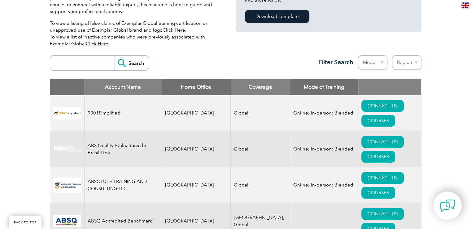 This screenshot has height=229, width=471. Describe the element at coordinates (465, 5) in the screenshot. I see `img: en` at that location.